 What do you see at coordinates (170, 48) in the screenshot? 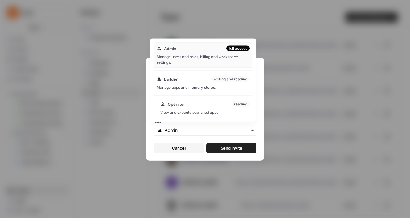
I see `span: Admin` at bounding box center [170, 48].